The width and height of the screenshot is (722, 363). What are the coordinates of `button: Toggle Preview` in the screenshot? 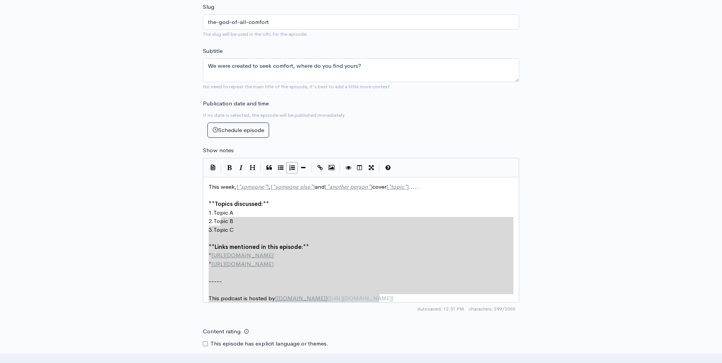 It's located at (348, 168).